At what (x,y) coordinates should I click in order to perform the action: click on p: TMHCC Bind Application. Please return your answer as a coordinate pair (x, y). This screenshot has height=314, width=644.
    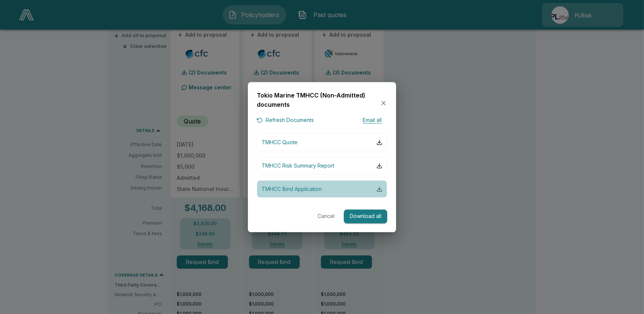
    Looking at the image, I should click on (292, 189).